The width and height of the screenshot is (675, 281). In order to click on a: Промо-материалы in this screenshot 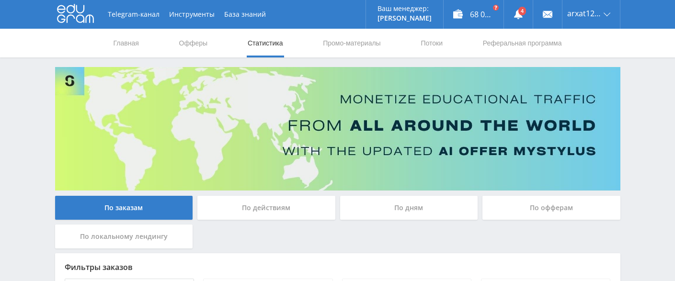, I will do `click(351, 43)`.